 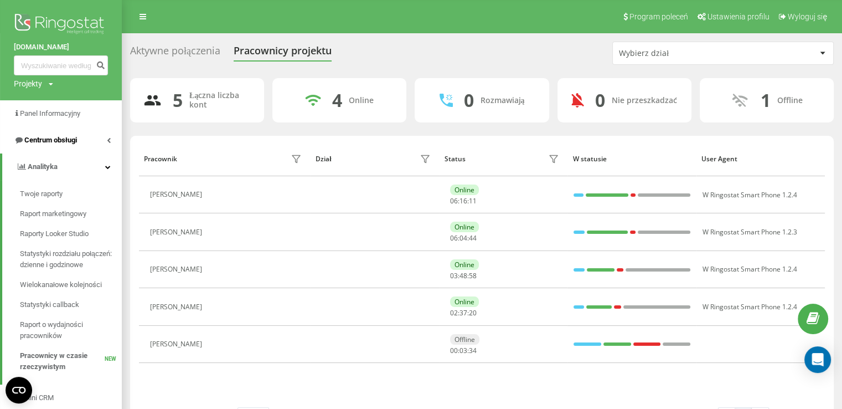 I want to click on div: Open Intercom Messenger, so click(x=818, y=359).